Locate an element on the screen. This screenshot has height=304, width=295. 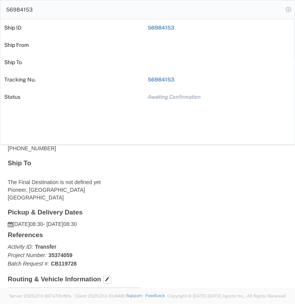
div: Ship ID is located at coordinates (76, 28).